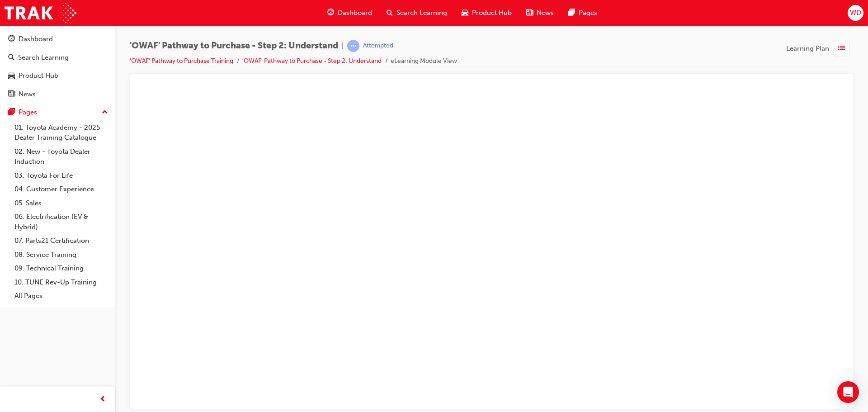 Image resolution: width=868 pixels, height=412 pixels. What do you see at coordinates (61, 189) in the screenshot?
I see `a: 04. Customer Experience` at bounding box center [61, 189].